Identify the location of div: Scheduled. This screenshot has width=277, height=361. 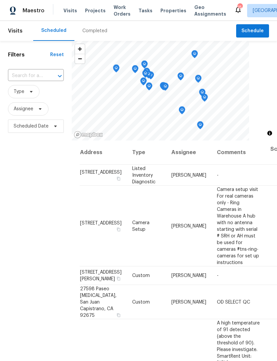
(54, 31).